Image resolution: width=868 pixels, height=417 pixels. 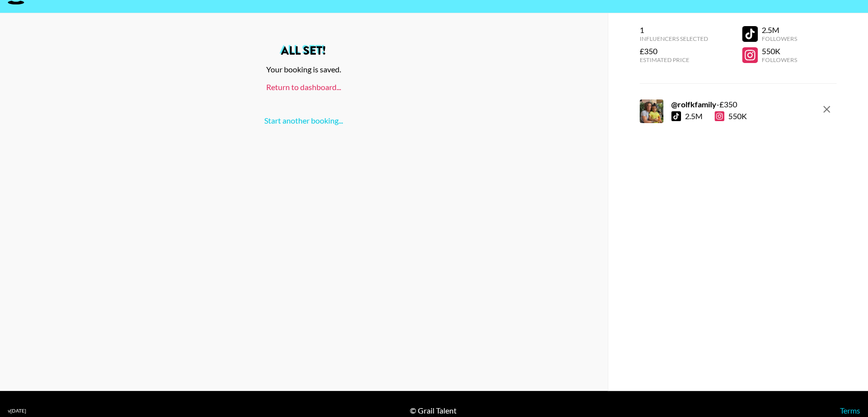 What do you see at coordinates (304, 120) in the screenshot?
I see `a: Start another booking...` at bounding box center [304, 120].